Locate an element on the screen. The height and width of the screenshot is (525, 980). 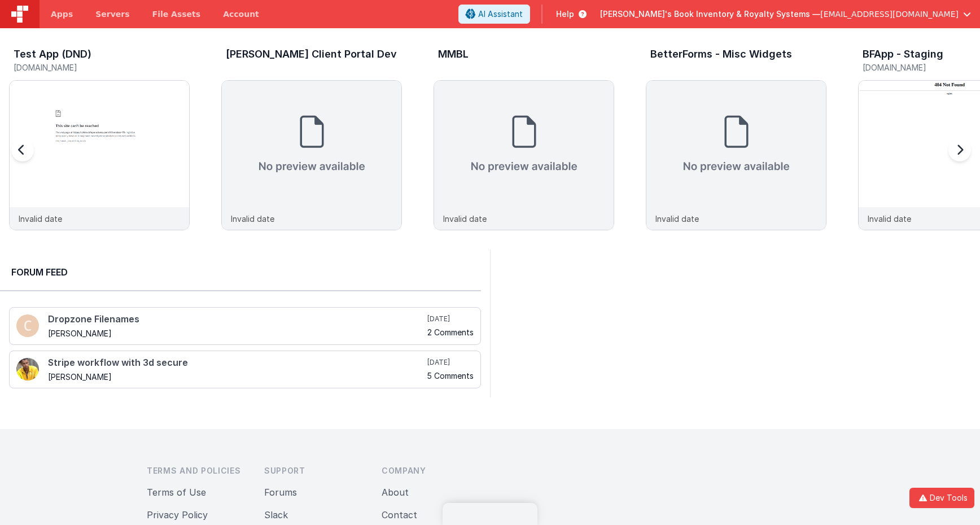
h3: Terms and Policies is located at coordinates (196, 471).